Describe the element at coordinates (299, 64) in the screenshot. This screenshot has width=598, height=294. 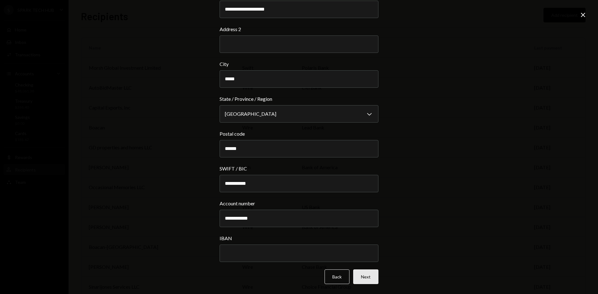
I see `label: City` at that location.